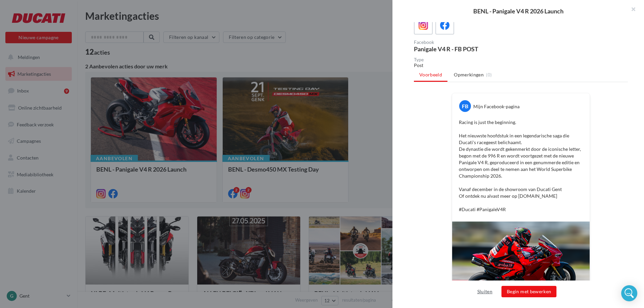 This screenshot has width=644, height=308. What do you see at coordinates (529, 291) in the screenshot?
I see `button: Begin met bewerken` at bounding box center [529, 291].